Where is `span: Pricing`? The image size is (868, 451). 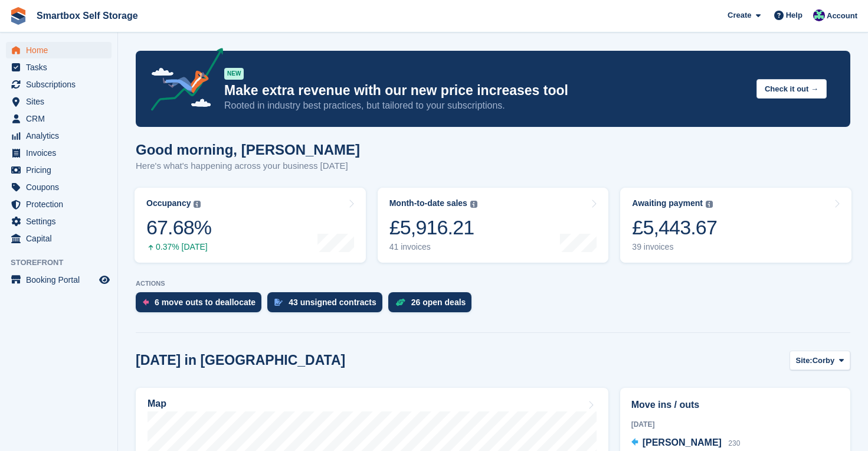
span: Pricing is located at coordinates (61, 170).